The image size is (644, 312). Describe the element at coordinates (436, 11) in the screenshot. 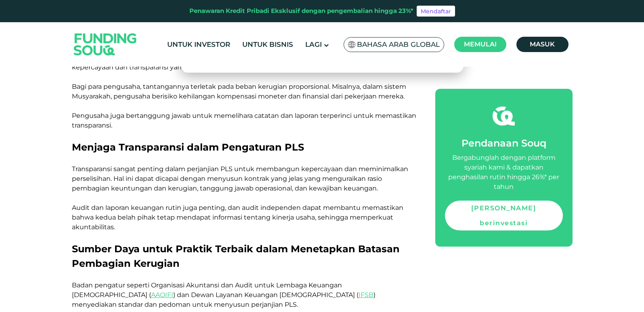

I see `font: Mendaftar` at that location.